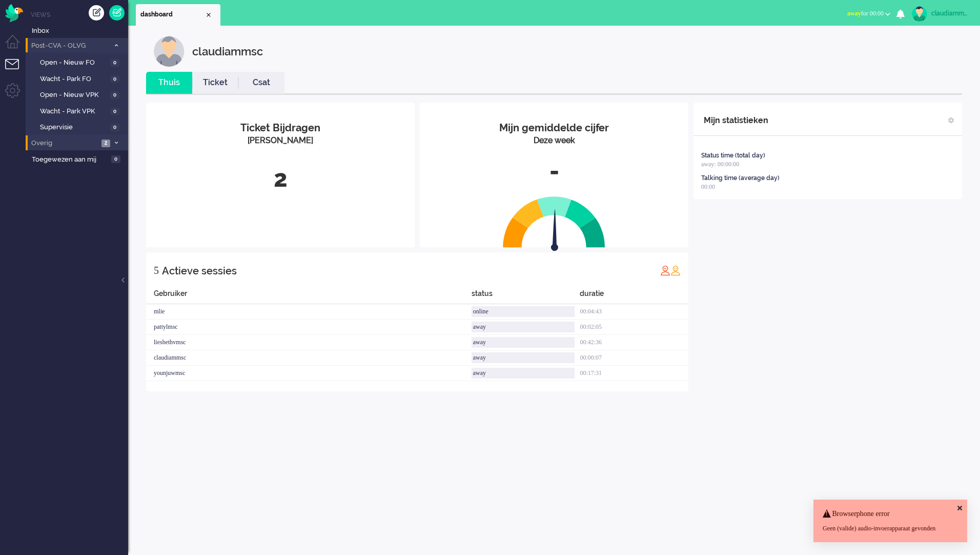 This screenshot has height=555, width=980. Describe the element at coordinates (526, 296) in the screenshot. I see `div: status` at that location.